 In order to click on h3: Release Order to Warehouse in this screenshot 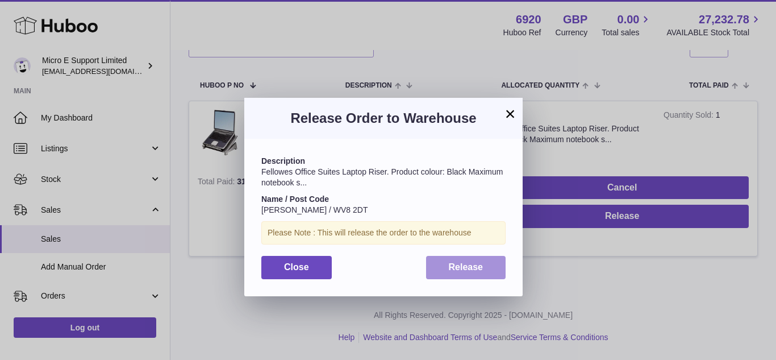, I will do `click(383, 118)`.